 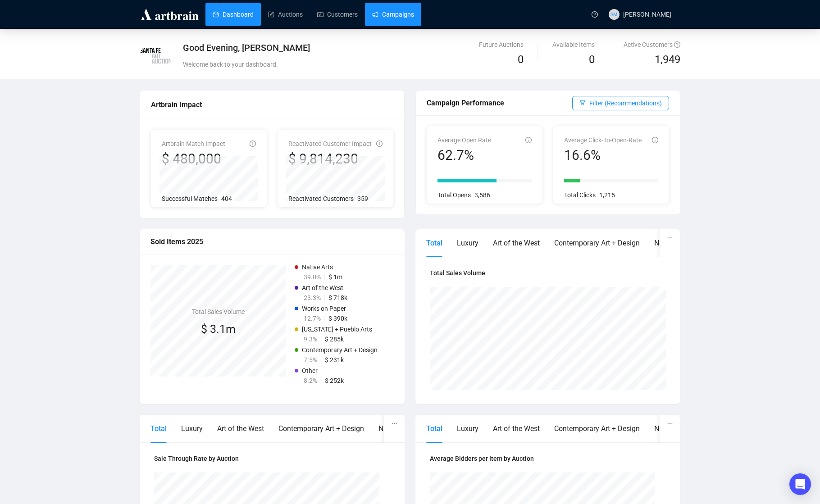 I want to click on img: ee17b18a51f7-SFAA_Logo_trans.png, so click(x=156, y=56).